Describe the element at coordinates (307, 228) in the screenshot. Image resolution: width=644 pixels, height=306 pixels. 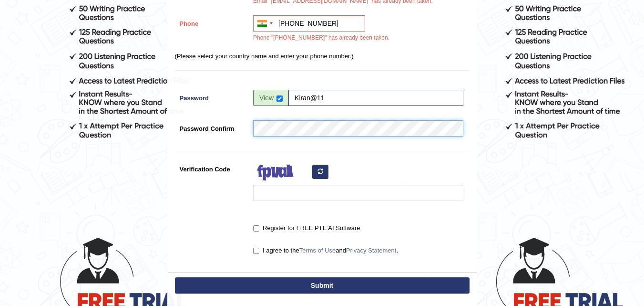
I see `label: Register for FREE PTE AI Software` at that location.